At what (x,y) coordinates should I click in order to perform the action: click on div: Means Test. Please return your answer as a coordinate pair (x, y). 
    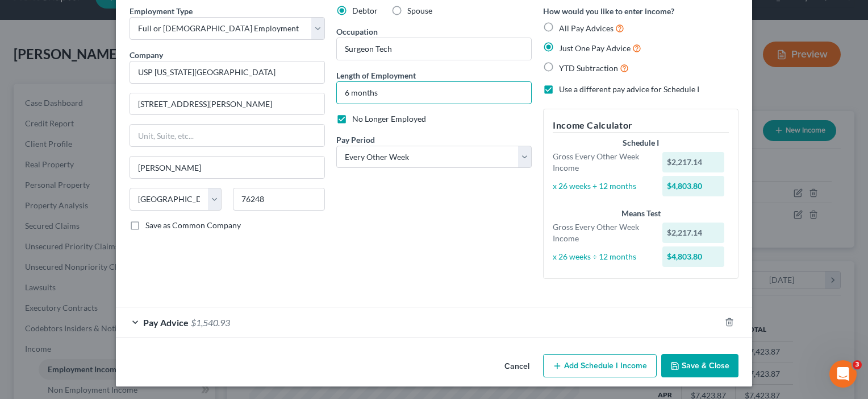
    Looking at the image, I should click on (641, 213).